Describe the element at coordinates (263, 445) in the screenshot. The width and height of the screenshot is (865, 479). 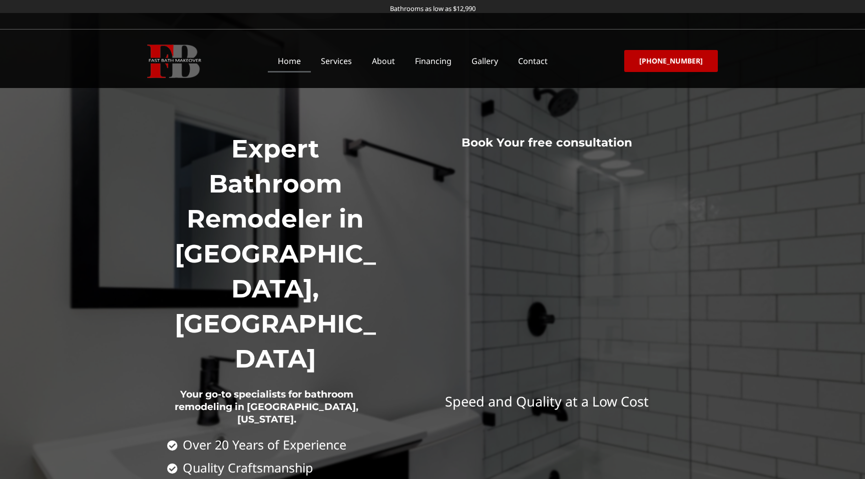
I see `span: Over 20 Years of Experience` at that location.